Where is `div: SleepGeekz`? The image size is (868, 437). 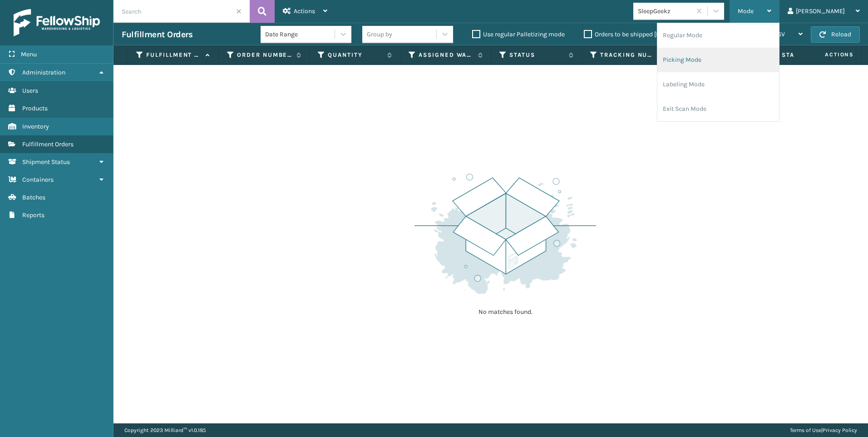 div: SleepGeekz is located at coordinates (665, 11).